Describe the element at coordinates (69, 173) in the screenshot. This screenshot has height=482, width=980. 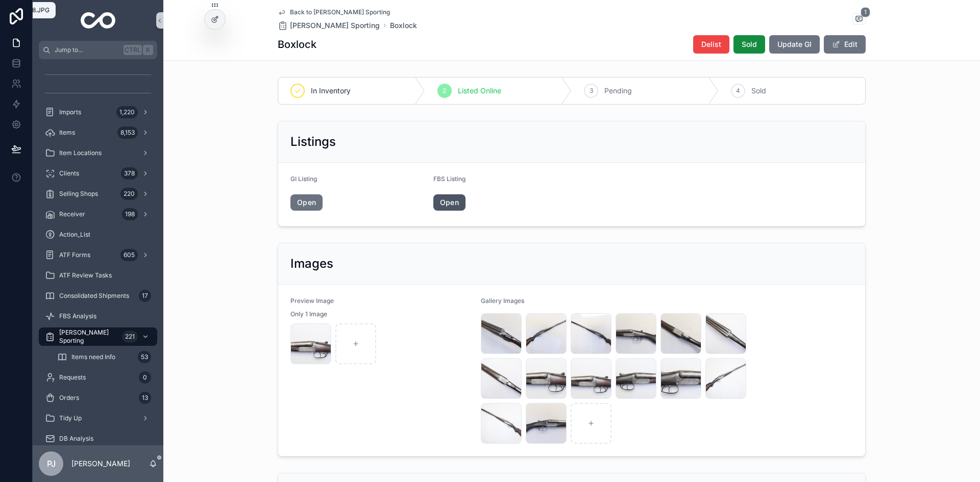
I see `span: Clients` at that location.